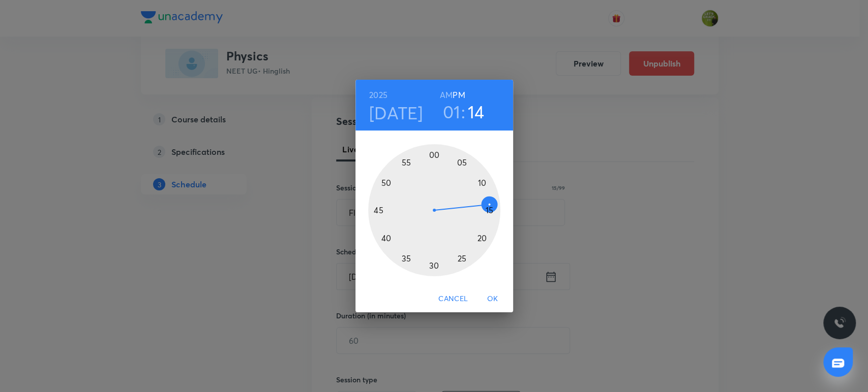  Describe the element at coordinates (452, 111) in the screenshot. I see `button: 01` at that location.